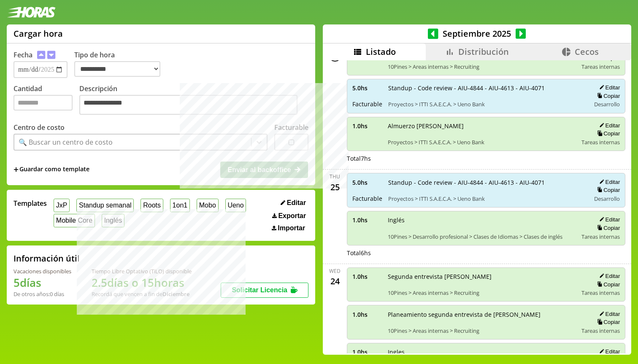 The width and height of the screenshot is (638, 364). Describe the element at coordinates (39, 127) in the screenshot. I see `label: Centro de costo` at that location.